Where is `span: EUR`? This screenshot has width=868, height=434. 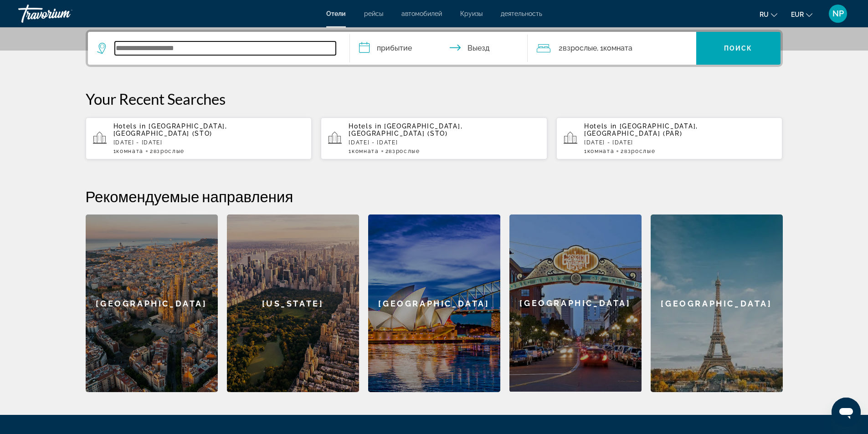
span: EUR is located at coordinates (797, 14).